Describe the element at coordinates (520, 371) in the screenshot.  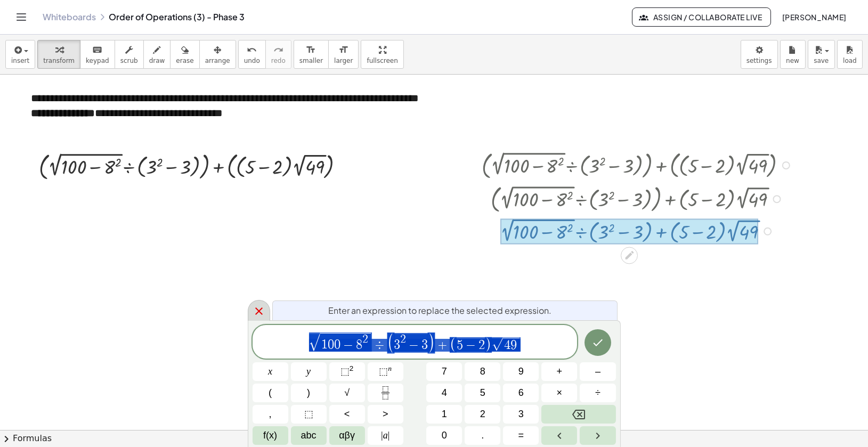
I see `button: 9` at that location.